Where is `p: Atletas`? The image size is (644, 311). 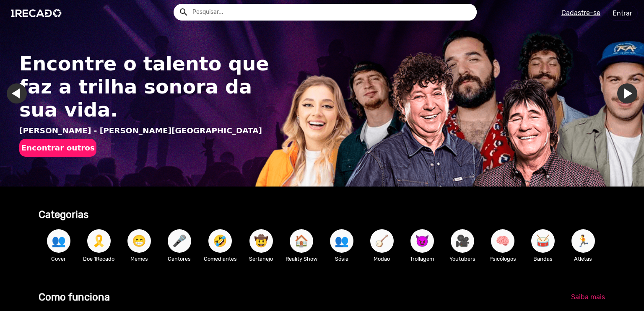 p: Atletas is located at coordinates (583, 259).